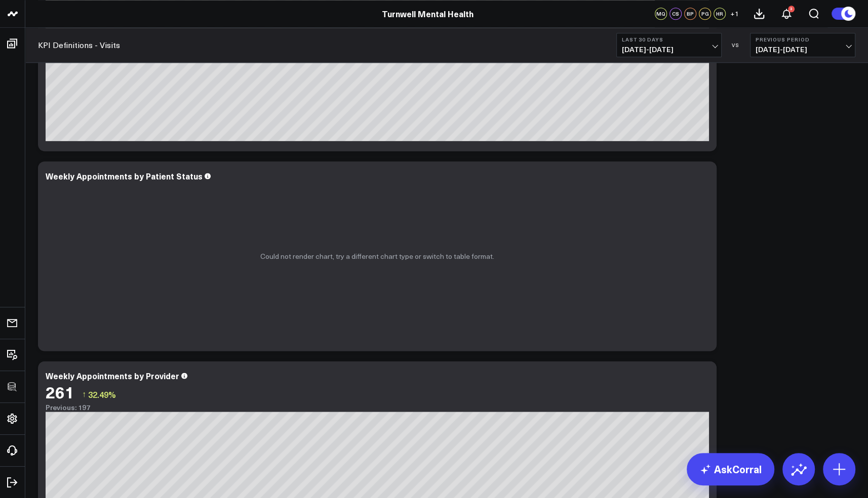  I want to click on span: + 1, so click(734, 14).